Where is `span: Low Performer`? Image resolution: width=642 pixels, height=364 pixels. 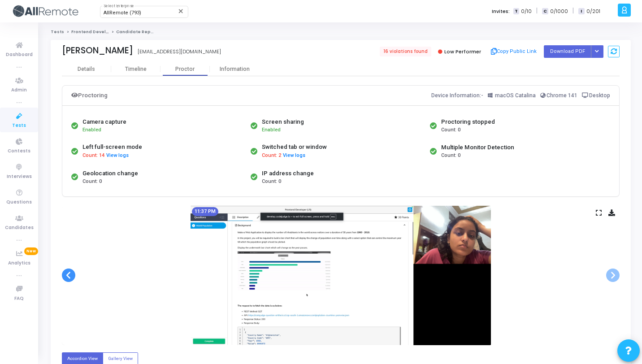 span: Low Performer is located at coordinates (463, 52).